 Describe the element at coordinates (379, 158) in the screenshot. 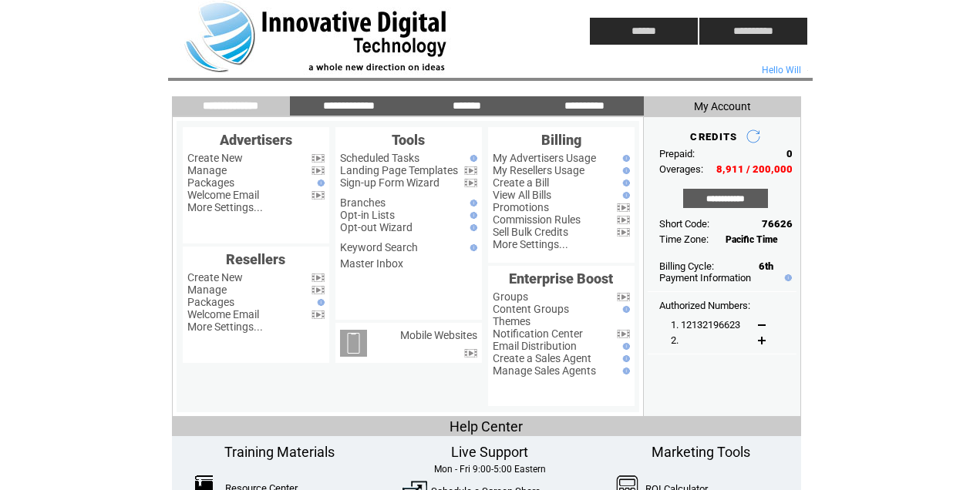

I see `a: Scheduled Tasks` at that location.